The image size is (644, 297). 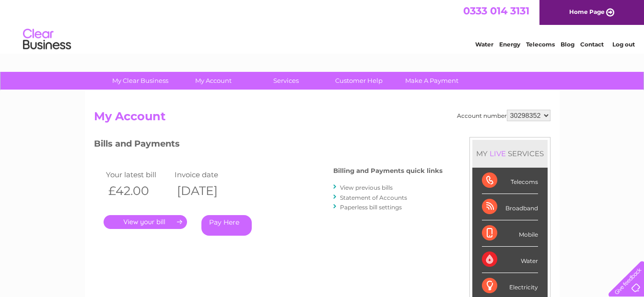 I want to click on td: Your latest bill, so click(x=138, y=174).